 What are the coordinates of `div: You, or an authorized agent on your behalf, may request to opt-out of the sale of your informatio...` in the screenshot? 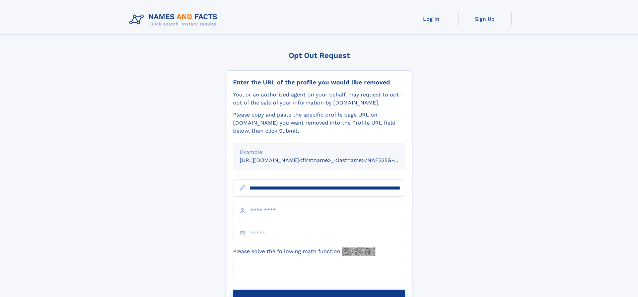 It's located at (319, 99).